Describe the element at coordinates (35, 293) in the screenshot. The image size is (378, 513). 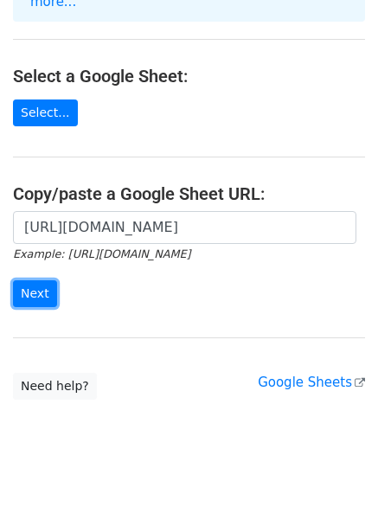
I see `input: Next` at that location.